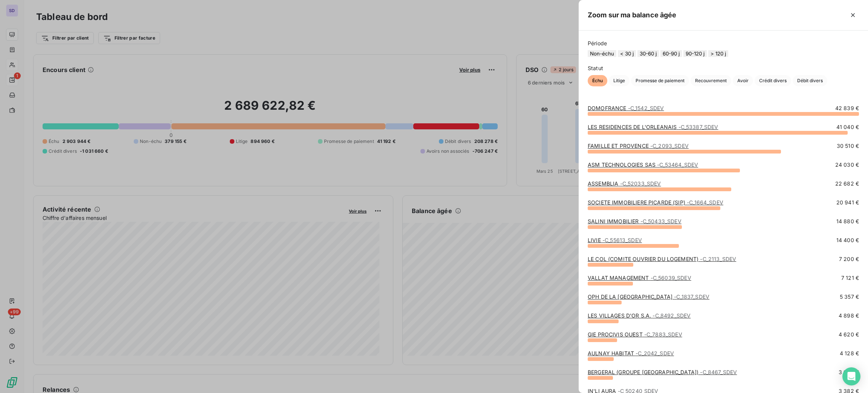 The width and height of the screenshot is (868, 393). I want to click on a: LES RESIDENCES DE L'ORLEANAIS, so click(653, 126).